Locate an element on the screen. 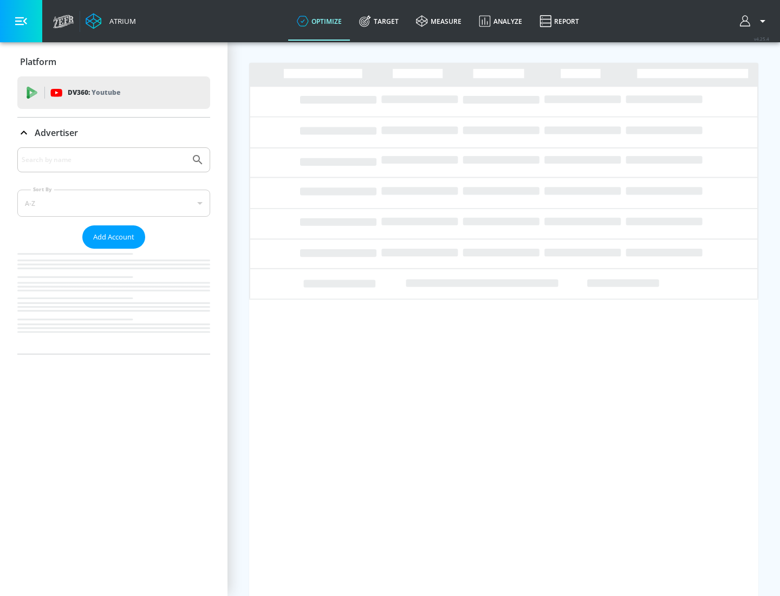  label: Sort By is located at coordinates (42, 189).